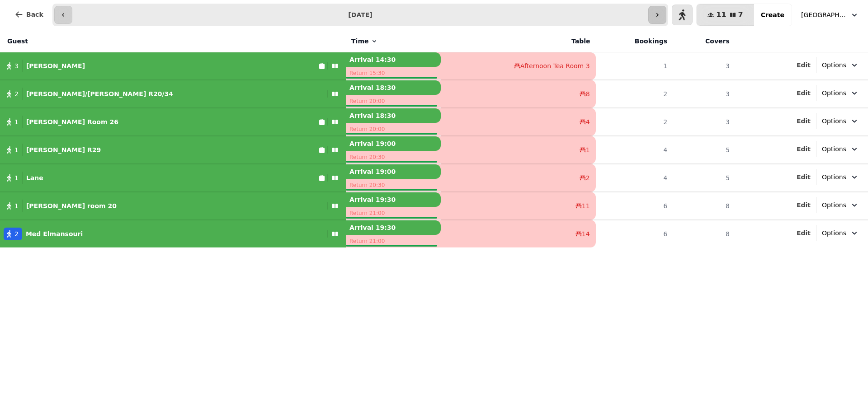  What do you see at coordinates (555, 66) in the screenshot?
I see `span: Afternoon Tea Room 3` at bounding box center [555, 66].